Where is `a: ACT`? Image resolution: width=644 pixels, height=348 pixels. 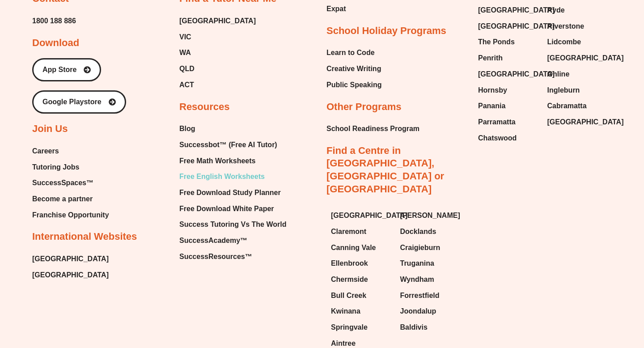 a: ACT is located at coordinates (217, 85).